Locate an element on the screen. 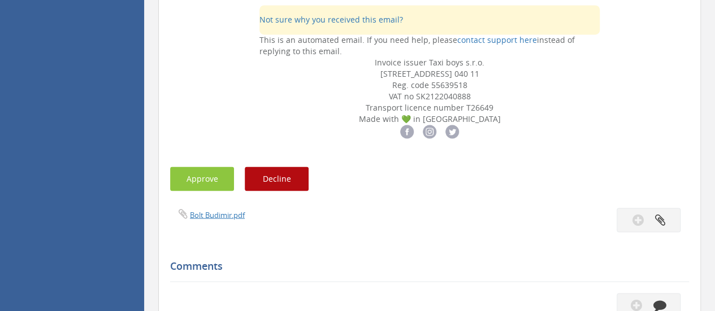 The image size is (715, 311). button: Approve is located at coordinates (202, 179).